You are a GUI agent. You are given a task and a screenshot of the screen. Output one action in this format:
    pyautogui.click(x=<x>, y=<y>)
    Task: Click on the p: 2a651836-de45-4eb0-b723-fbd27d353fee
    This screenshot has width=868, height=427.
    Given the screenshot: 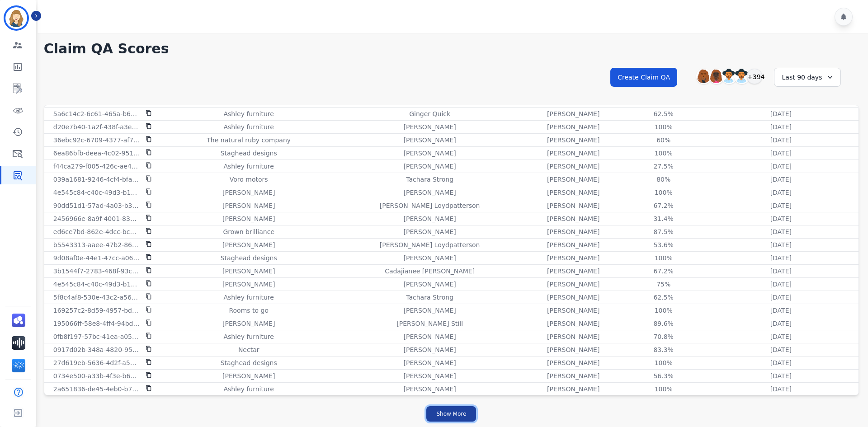 What is the action you would take?
    pyautogui.click(x=97, y=389)
    